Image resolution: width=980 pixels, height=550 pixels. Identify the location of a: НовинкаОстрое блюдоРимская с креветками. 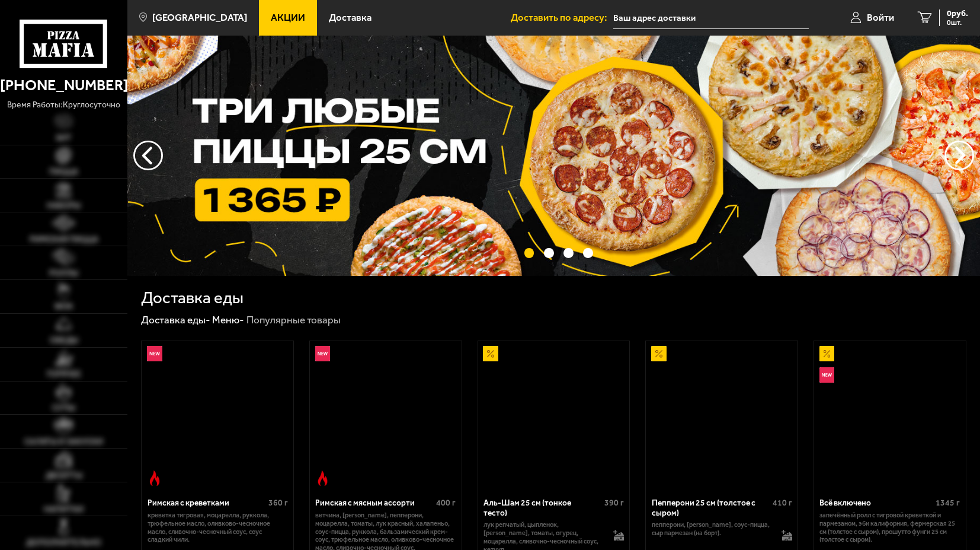
(217, 416).